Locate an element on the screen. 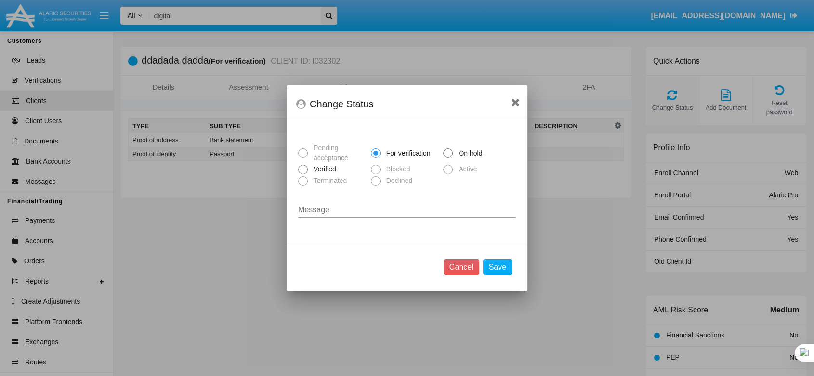 The height and width of the screenshot is (376, 814). span: Terminated is located at coordinates (329, 181).